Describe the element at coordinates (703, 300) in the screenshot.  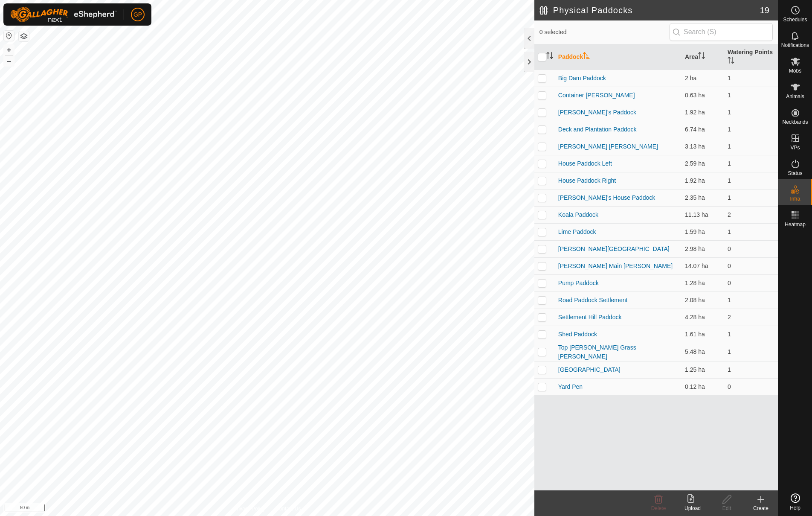
I see `td: 2.08 ha` at that location.